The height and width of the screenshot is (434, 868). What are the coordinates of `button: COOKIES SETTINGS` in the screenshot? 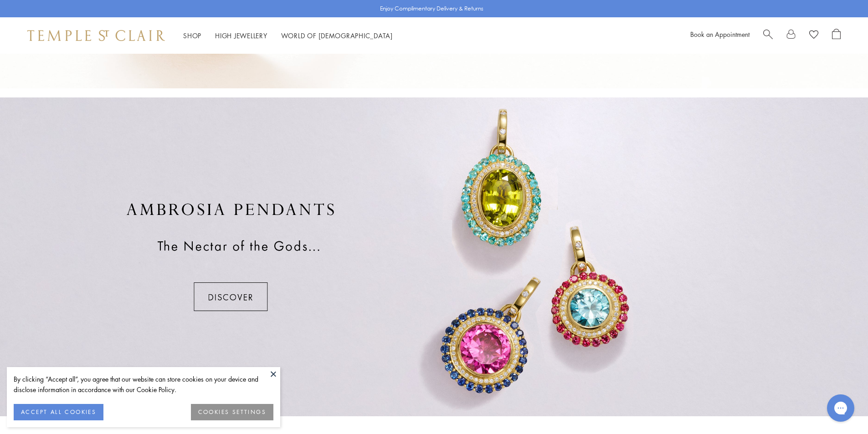 It's located at (232, 412).